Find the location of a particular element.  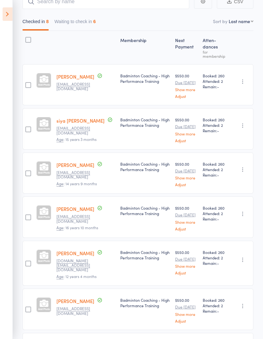

div: Last name is located at coordinates (239, 21).